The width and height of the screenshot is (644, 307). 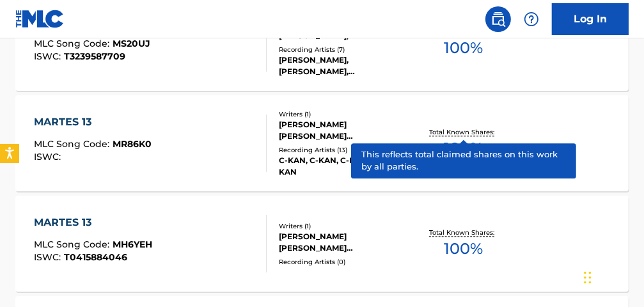 I want to click on a: Public Search, so click(x=498, y=19).